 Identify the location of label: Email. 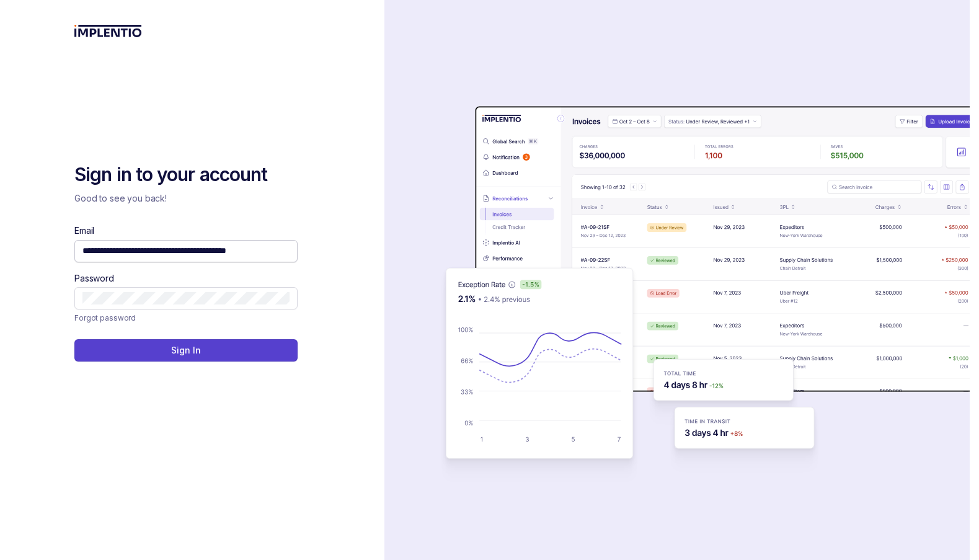
(85, 231).